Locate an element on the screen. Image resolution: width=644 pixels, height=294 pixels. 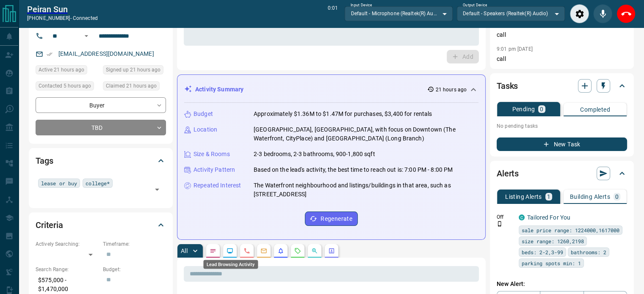
p: Pending is located at coordinates (523, 109).